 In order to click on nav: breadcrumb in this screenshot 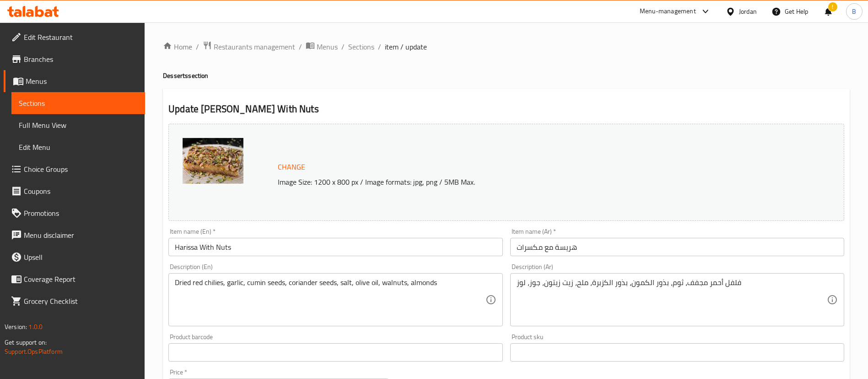, I will do `click(506, 47)`.